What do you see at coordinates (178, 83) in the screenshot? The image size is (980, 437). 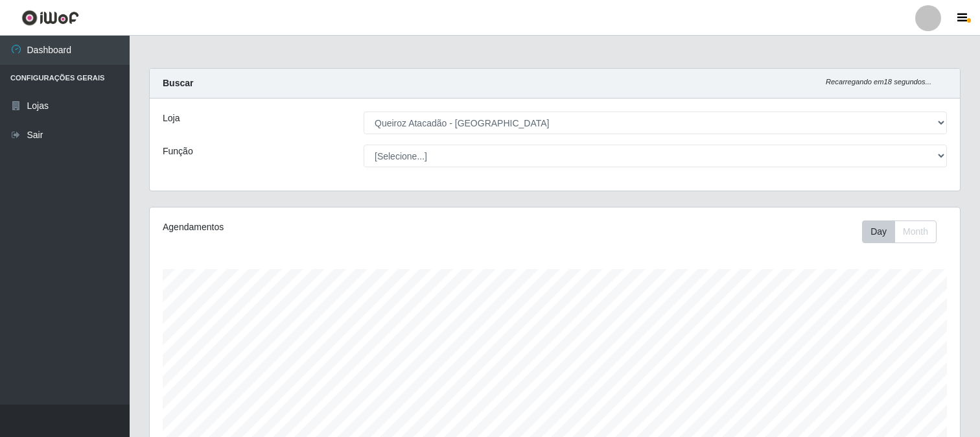 I see `strong: Buscar` at bounding box center [178, 83].